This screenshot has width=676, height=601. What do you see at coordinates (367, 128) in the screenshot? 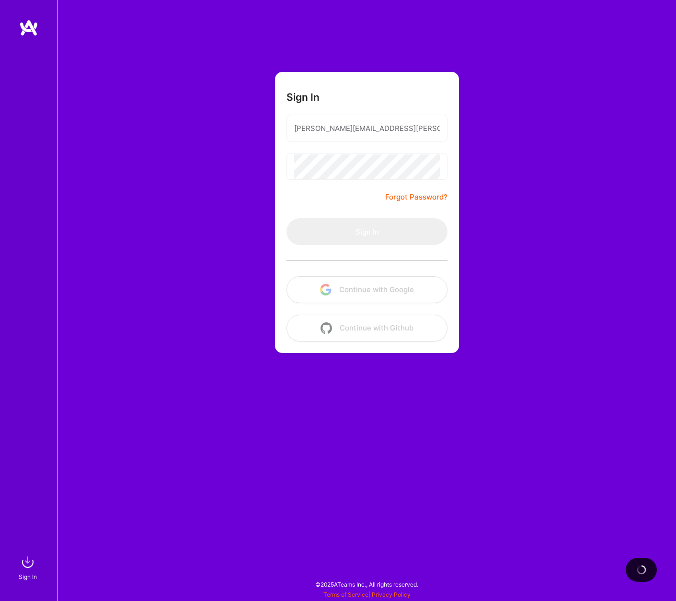
I see `input: Email...` at bounding box center [367, 128].